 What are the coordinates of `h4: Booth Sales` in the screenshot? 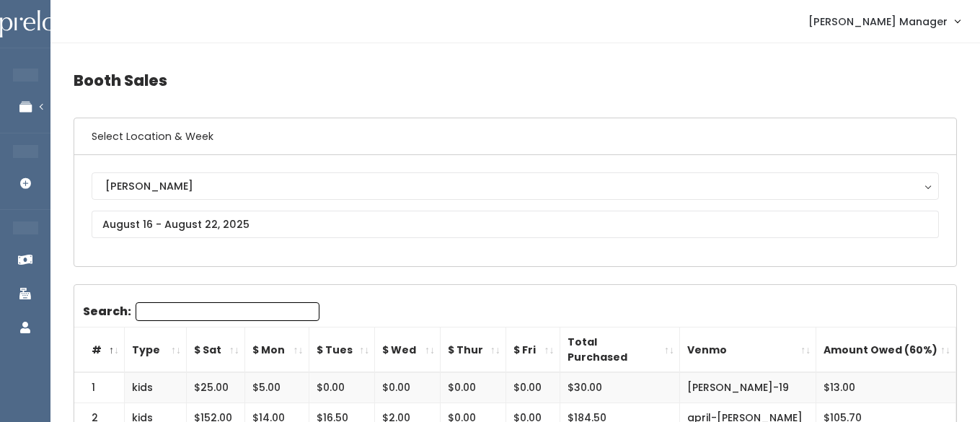 It's located at (515, 80).